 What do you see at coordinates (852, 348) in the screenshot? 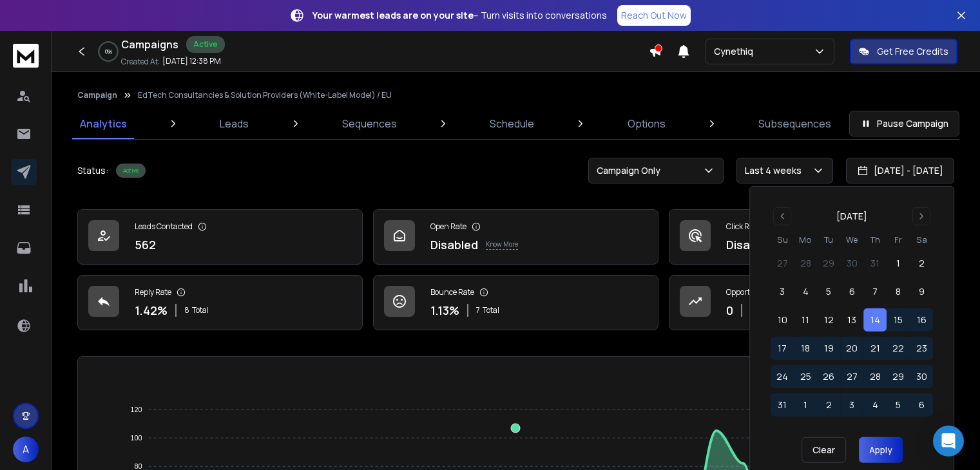
I see `button: 20` at bounding box center [852, 348].